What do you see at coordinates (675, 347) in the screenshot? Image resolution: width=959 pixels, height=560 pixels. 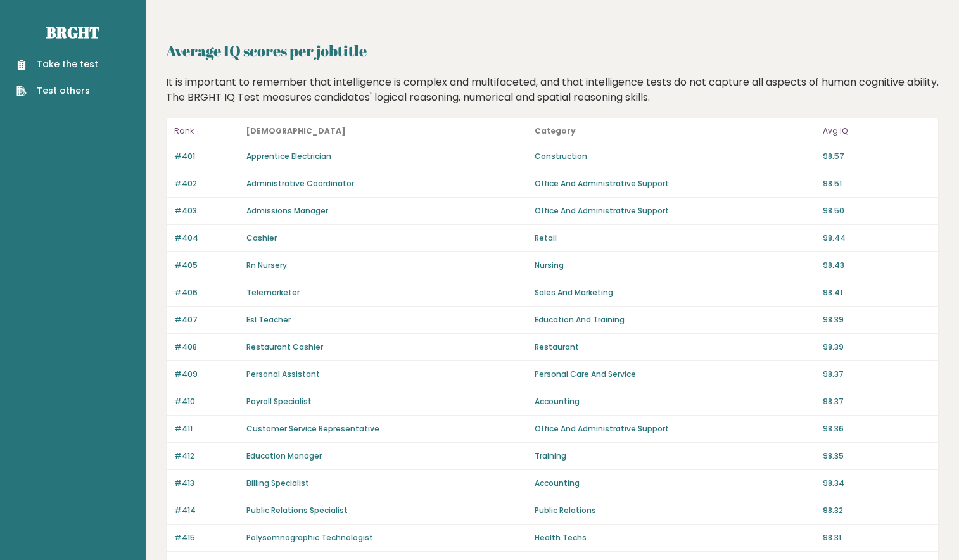 I see `p: Restaurant` at bounding box center [675, 347].